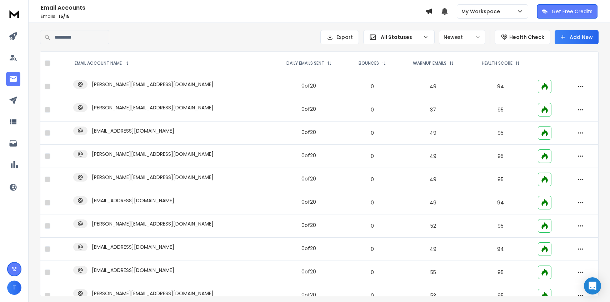 The image size is (610, 302). What do you see at coordinates (64, 16) in the screenshot?
I see `span: 15 / 15` at bounding box center [64, 16].